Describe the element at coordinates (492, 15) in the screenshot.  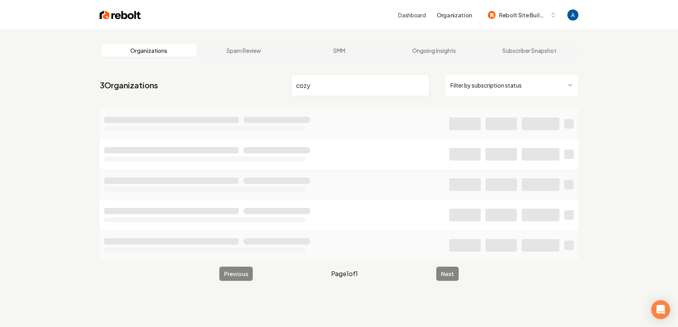
I see `img: Rebolt Site Builder` at that location.